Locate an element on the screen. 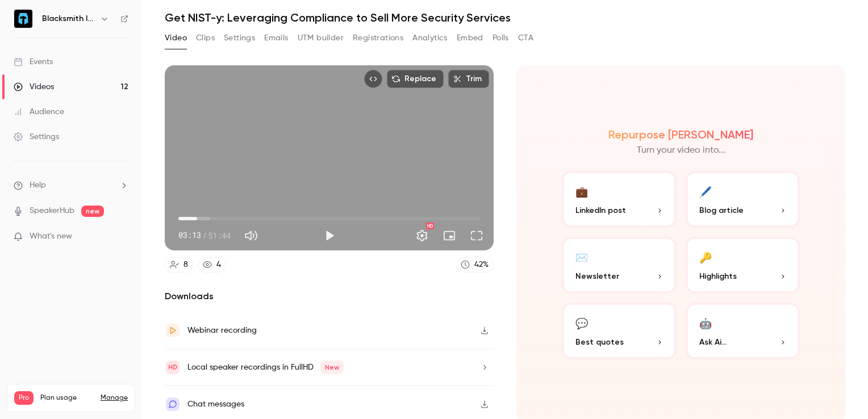 This screenshot has width=868, height=419. a: Manage is located at coordinates (114, 398).